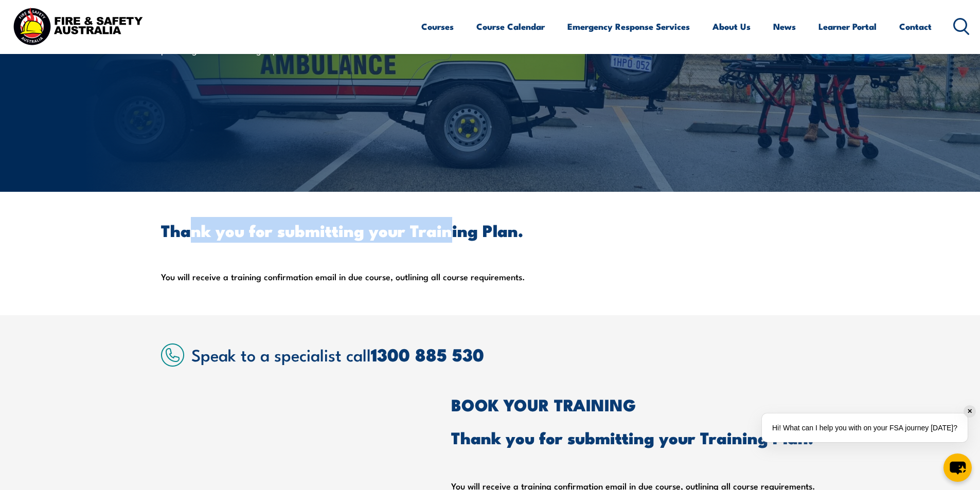  Describe the element at coordinates (957, 467) in the screenshot. I see `button: chat-button` at that location.